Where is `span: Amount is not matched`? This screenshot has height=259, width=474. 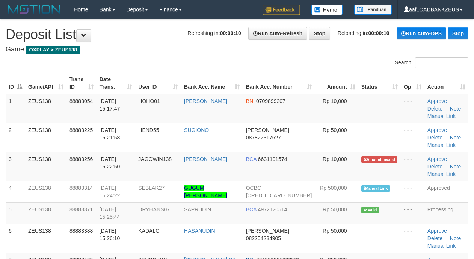
span: Amount is not matched is located at coordinates (379, 159).